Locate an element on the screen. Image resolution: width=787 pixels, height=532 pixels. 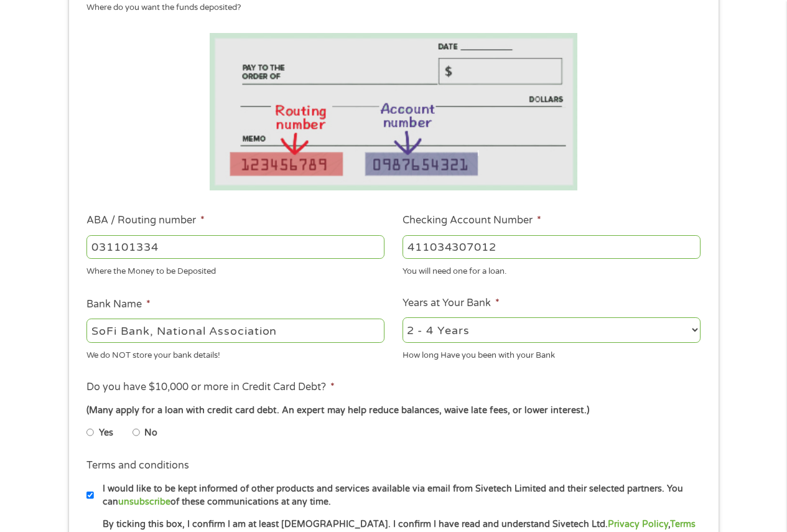
div: You will need one for a loan. is located at coordinates (552, 270).